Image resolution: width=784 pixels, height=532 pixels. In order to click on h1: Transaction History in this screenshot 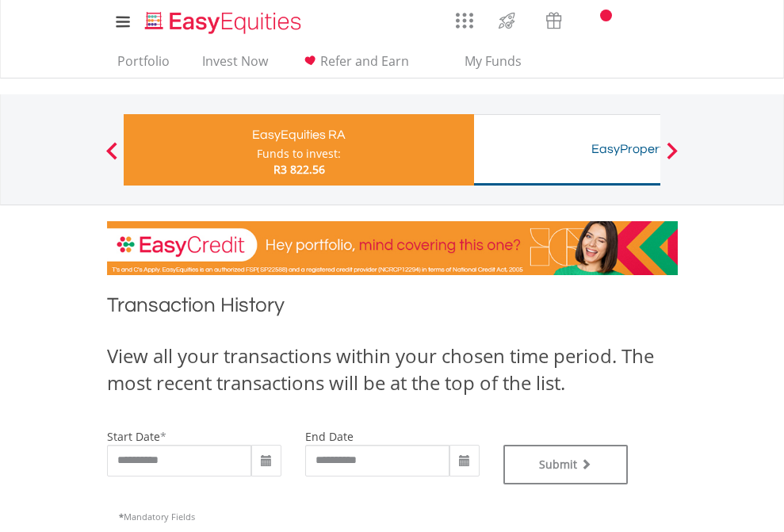, I will do `click(392, 308)`.